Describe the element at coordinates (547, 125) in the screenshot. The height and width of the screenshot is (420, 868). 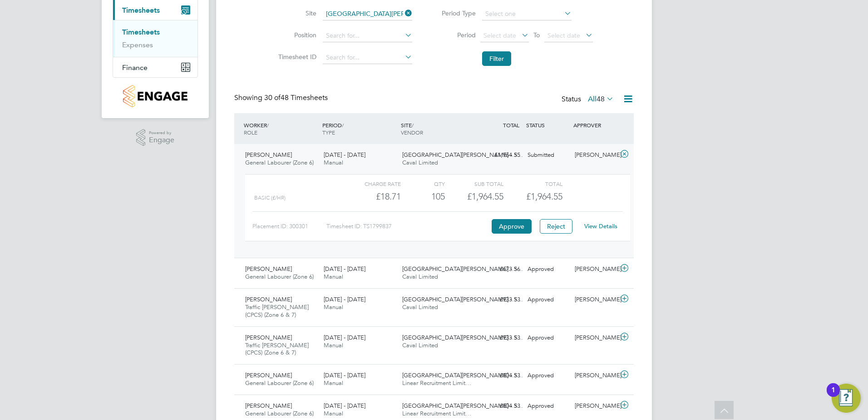
I see `div: STATUS` at that location.